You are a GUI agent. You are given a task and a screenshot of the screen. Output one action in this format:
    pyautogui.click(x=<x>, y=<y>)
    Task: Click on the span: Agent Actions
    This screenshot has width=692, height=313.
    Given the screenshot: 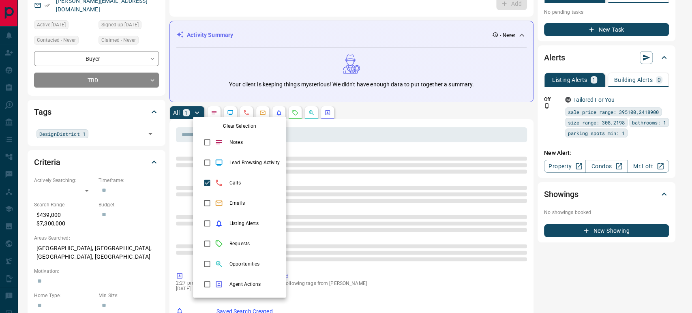 What is the action you would take?
    pyautogui.click(x=255, y=284)
    